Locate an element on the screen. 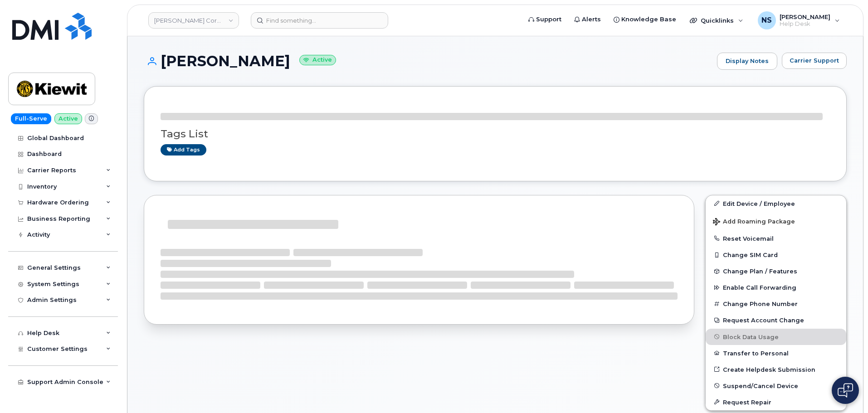 The width and height of the screenshot is (868, 413). a: Create Helpdesk Submission is located at coordinates (775, 369).